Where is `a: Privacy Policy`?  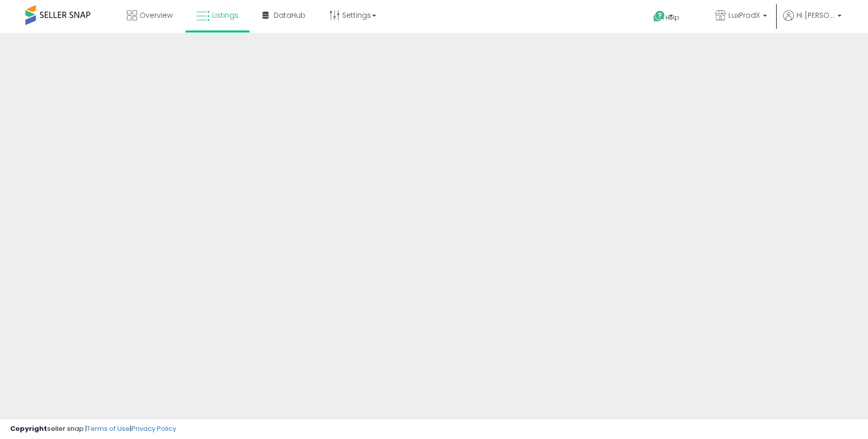
a: Privacy Policy is located at coordinates (154, 428).